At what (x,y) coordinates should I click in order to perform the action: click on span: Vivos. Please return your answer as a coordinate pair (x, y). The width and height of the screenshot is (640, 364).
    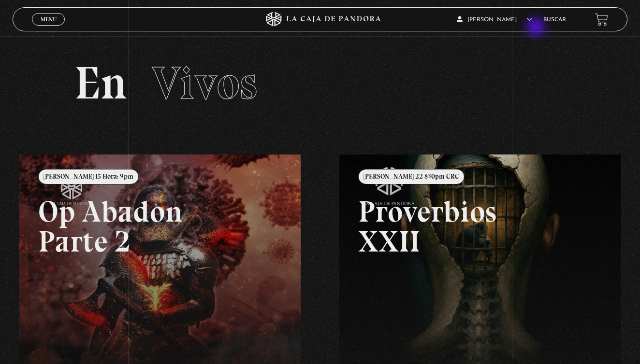
    Looking at the image, I should click on (204, 83).